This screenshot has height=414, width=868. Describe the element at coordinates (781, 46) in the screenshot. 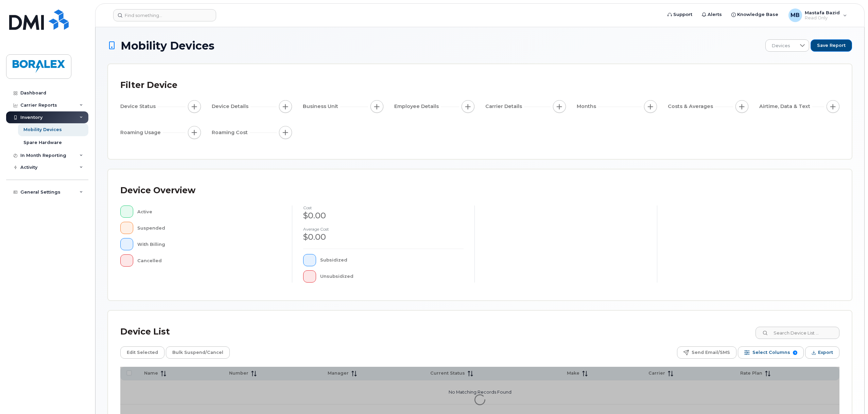

I see `span: Devices` at that location.